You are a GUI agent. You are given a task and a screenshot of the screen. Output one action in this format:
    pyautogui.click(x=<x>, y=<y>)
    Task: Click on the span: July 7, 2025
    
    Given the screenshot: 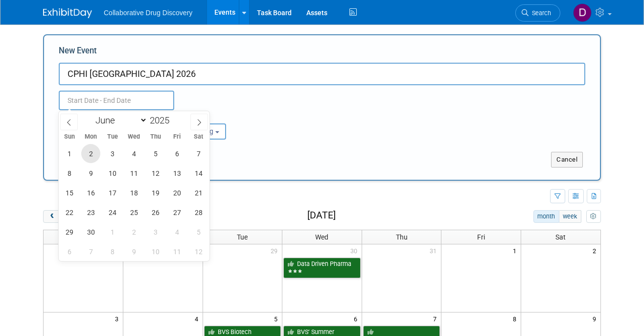 What is the action you would take?
    pyautogui.click(x=91, y=251)
    